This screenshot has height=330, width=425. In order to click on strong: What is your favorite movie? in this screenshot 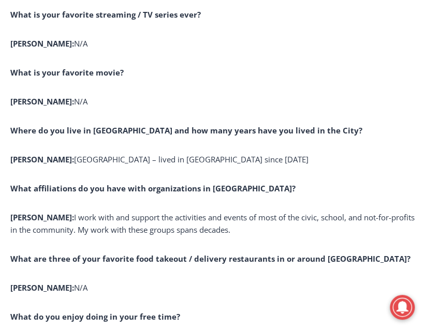, I will do `click(67, 72)`.